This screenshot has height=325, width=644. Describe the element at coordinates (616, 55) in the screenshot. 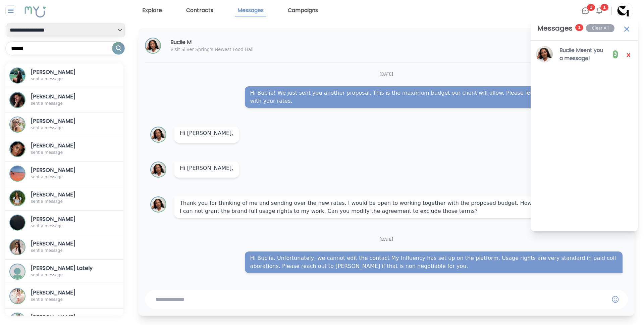

I see `div: 3` at that location.